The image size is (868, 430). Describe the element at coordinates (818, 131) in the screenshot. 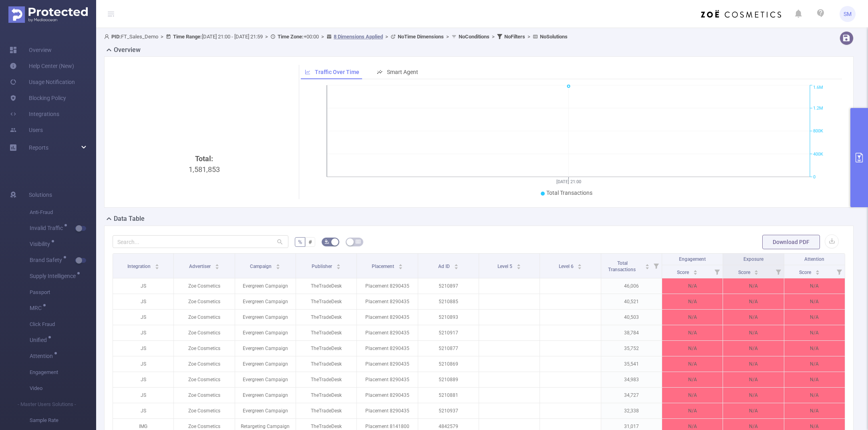

I see `tspan: 800K` at that location.